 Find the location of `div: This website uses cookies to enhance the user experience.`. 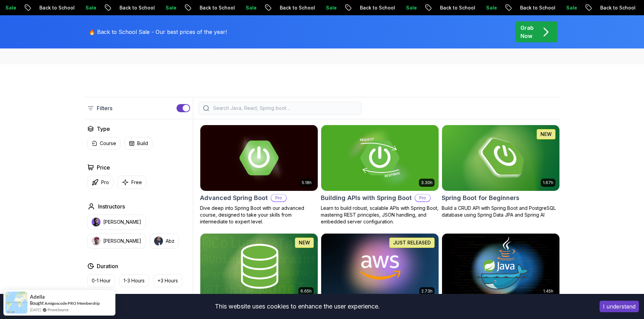

div: This website uses cookies to enhance the user experience. is located at coordinates (297, 307).